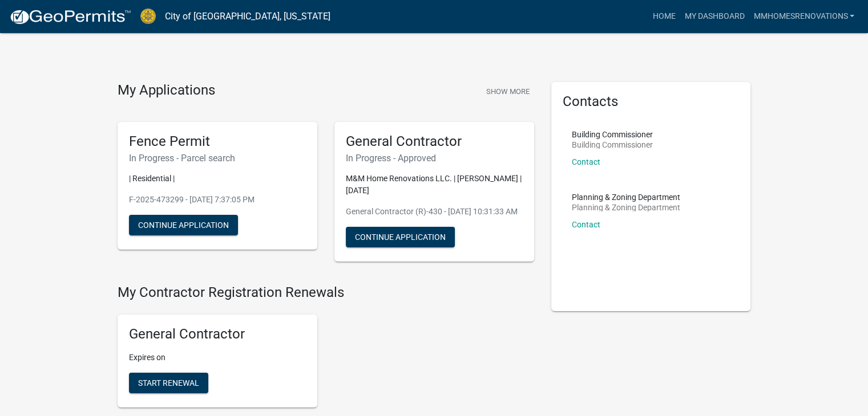 The height and width of the screenshot is (416, 868). Describe the element at coordinates (508, 91) in the screenshot. I see `button: Show More` at that location.